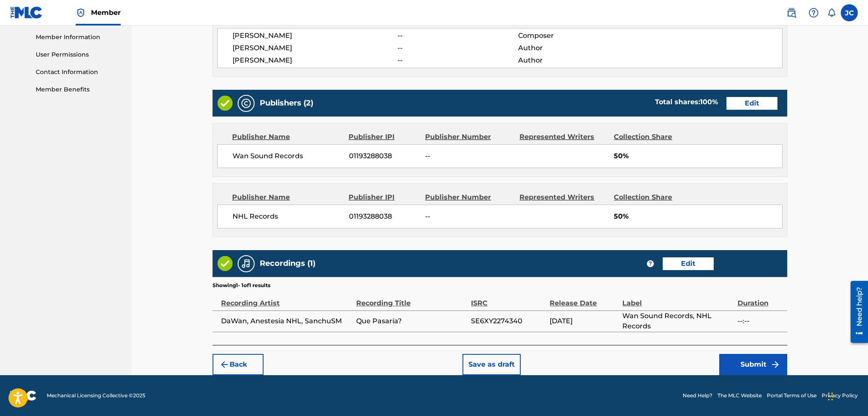  I want to click on div: Release Date, so click(583, 299).